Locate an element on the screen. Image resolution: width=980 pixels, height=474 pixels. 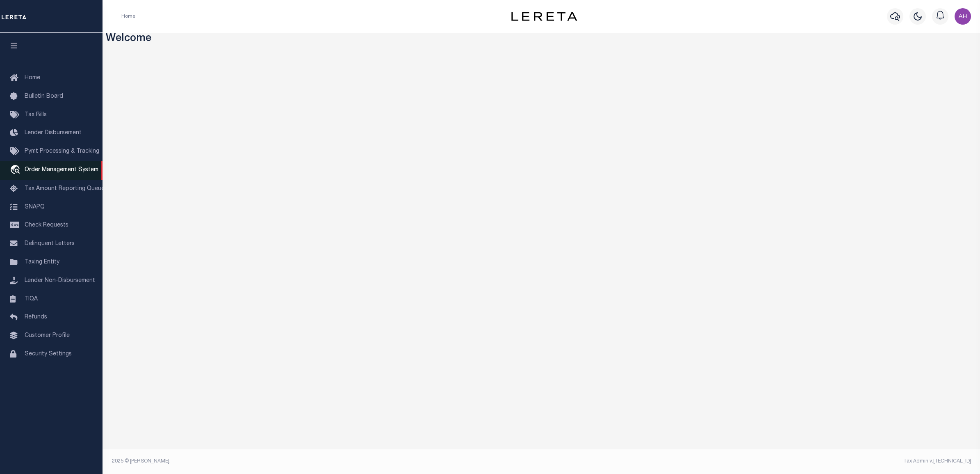
span: Delinquent Letters is located at coordinates (50, 244).